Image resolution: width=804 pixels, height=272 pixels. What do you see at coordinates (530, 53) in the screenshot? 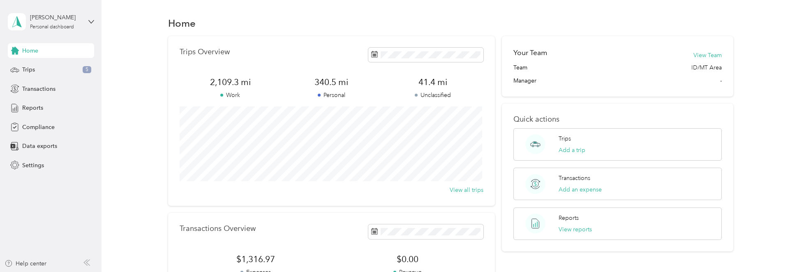
I see `h2: Your Team` at bounding box center [530, 53].